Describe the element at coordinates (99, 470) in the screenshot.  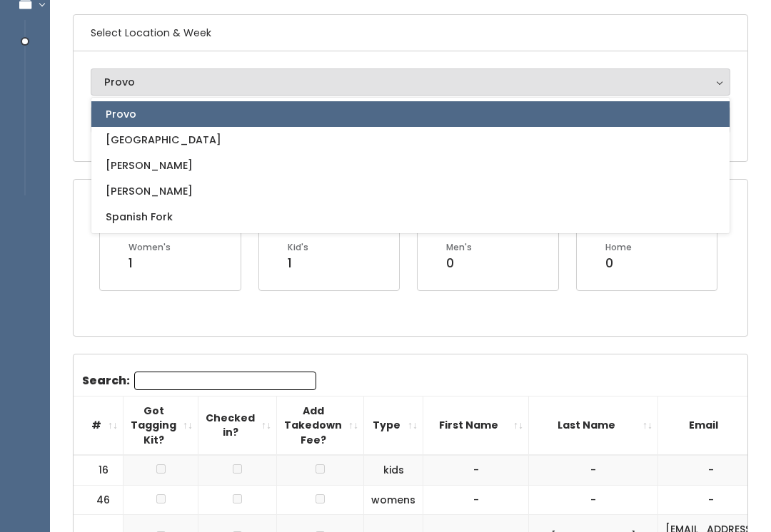
I see `td: 16` at that location.